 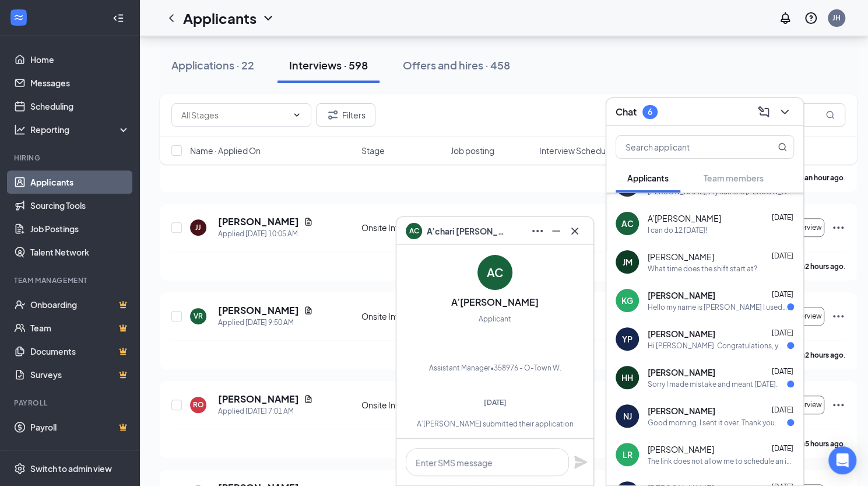 I want to click on div: Offers and hires · 458, so click(x=457, y=65).